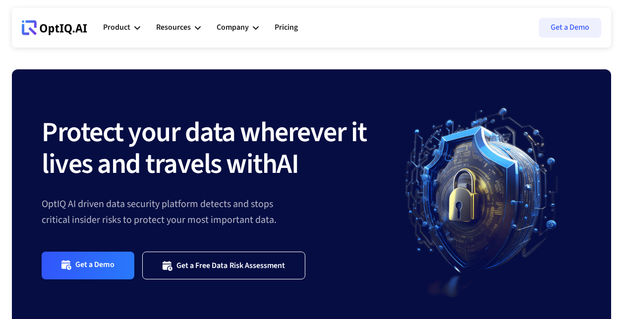 The image size is (623, 319). Describe the element at coordinates (22, 35) in the screenshot. I see `div: Webflow Homepage` at that location.